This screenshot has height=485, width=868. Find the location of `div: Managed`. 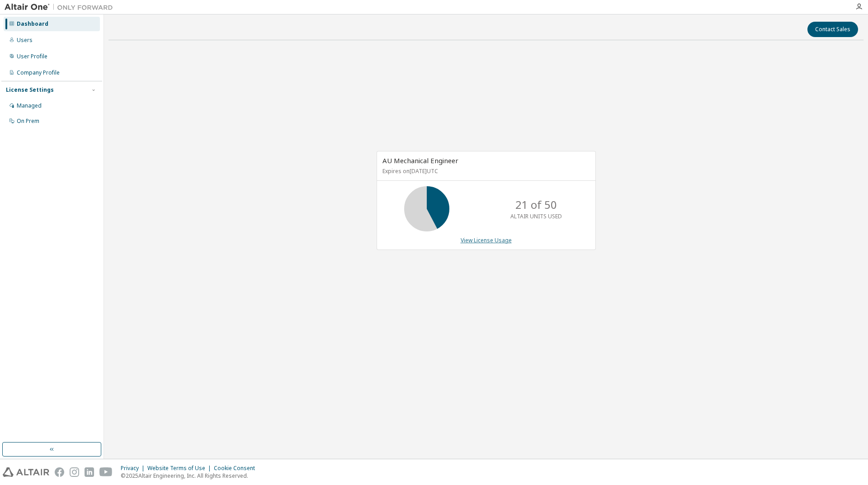

div: Managed is located at coordinates (29, 106).